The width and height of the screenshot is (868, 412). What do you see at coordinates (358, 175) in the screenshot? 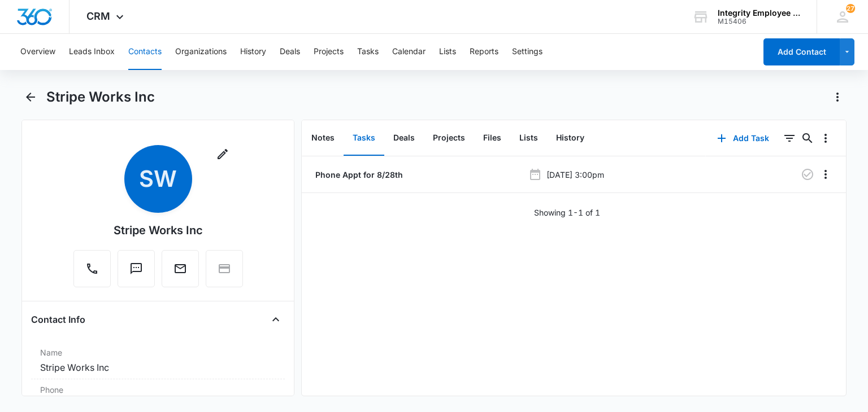
I see `p: Phone Appt for 8/28th` at bounding box center [358, 175].